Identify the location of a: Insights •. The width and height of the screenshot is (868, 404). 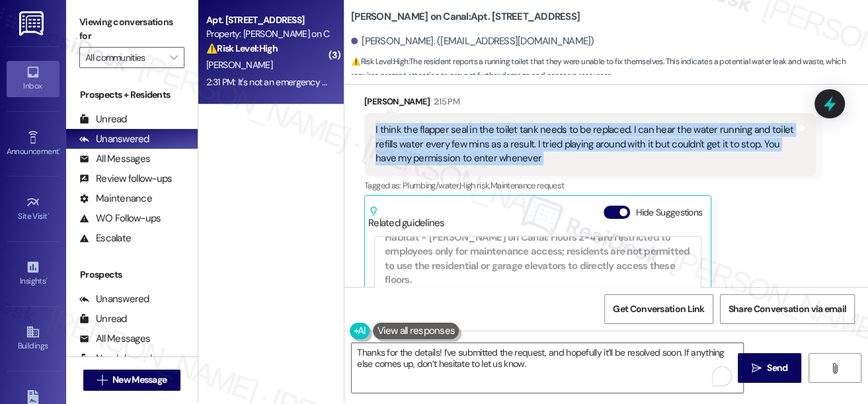
(33, 274).